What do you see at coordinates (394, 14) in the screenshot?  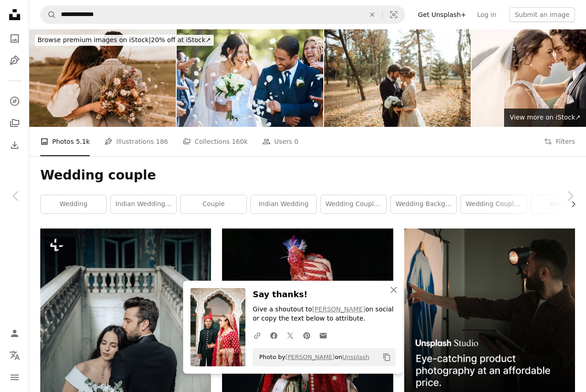 I see `button: Visual search` at bounding box center [394, 14].